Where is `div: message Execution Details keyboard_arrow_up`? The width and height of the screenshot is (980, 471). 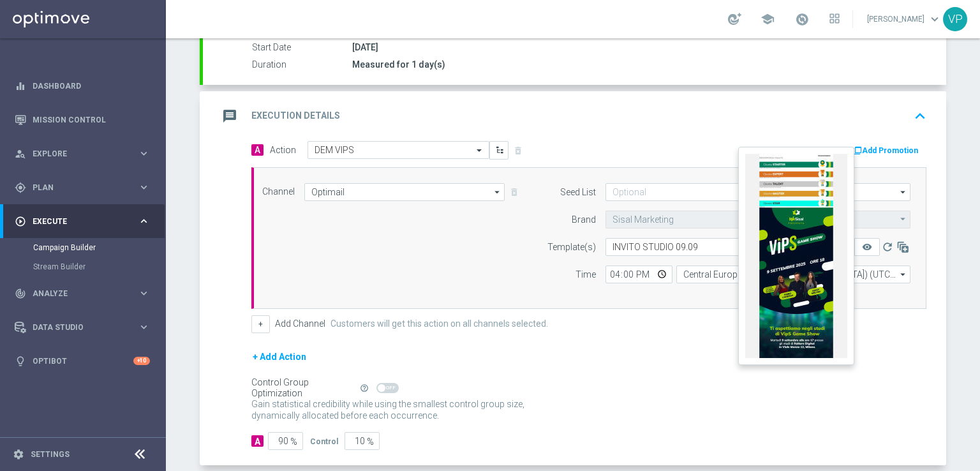
div: message Execution Details keyboard_arrow_up is located at coordinates (574, 116).